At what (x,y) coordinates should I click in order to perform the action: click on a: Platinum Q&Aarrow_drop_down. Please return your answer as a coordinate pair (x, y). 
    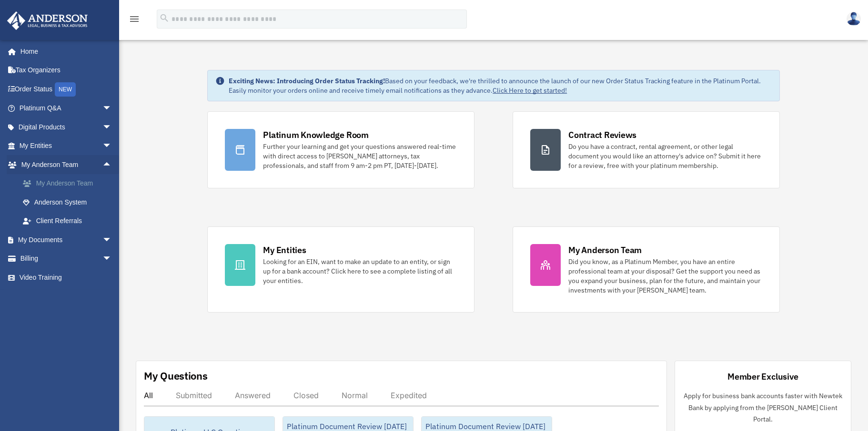
    Looking at the image, I should click on (66, 109).